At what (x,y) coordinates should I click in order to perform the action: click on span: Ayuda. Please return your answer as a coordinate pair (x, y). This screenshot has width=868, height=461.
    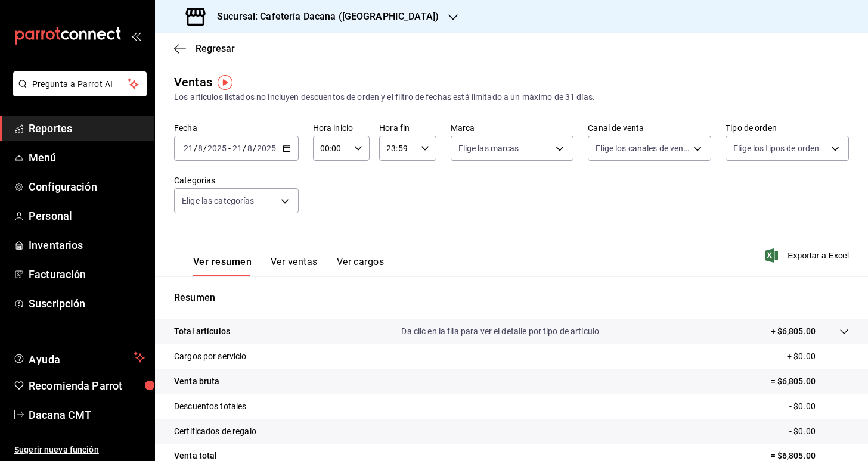
    Looking at the image, I should click on (79, 357).